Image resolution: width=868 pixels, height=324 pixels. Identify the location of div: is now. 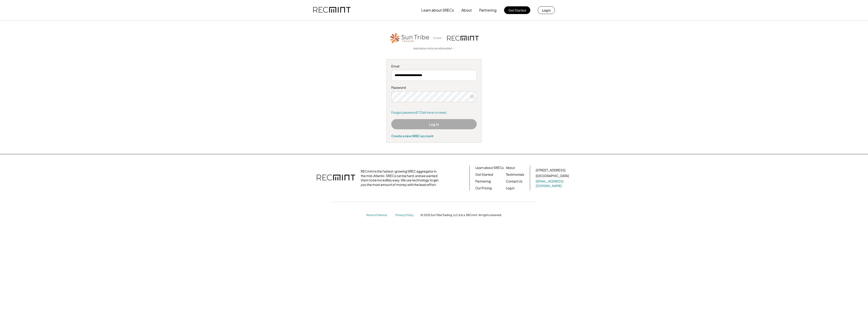
(439, 38).